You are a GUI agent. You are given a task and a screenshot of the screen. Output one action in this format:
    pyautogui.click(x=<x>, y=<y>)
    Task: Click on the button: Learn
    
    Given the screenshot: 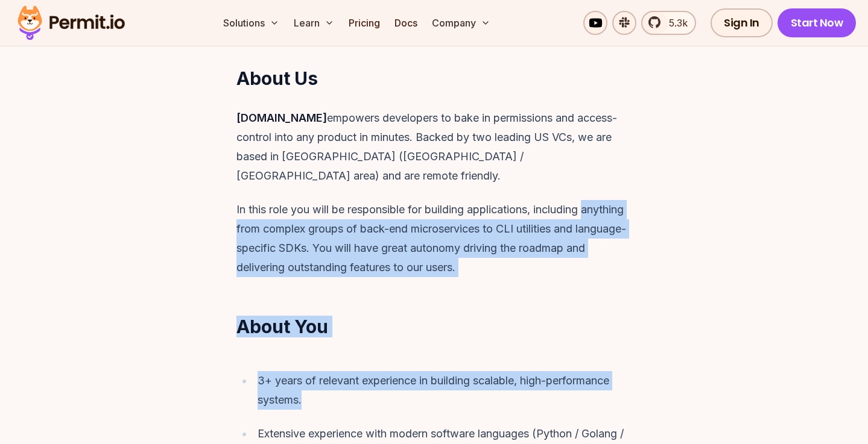 What is the action you would take?
    pyautogui.click(x=314, y=23)
    